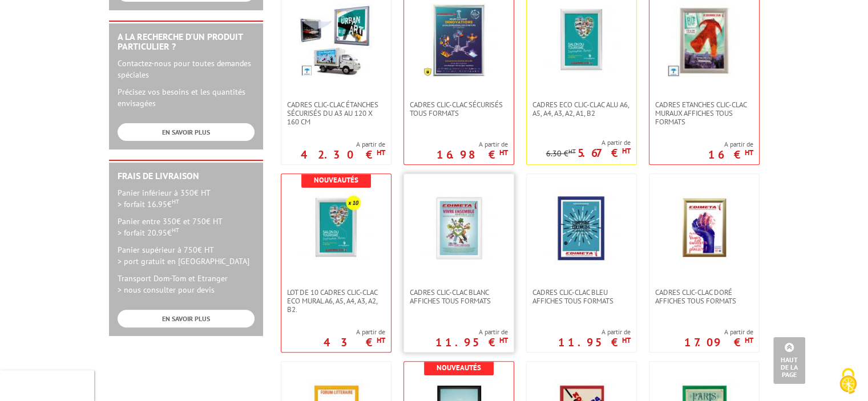 The image size is (868, 401). What do you see at coordinates (186, 69) in the screenshot?
I see `p: Contactez-nous pour toutes demandes spéciales` at bounding box center [186, 69].